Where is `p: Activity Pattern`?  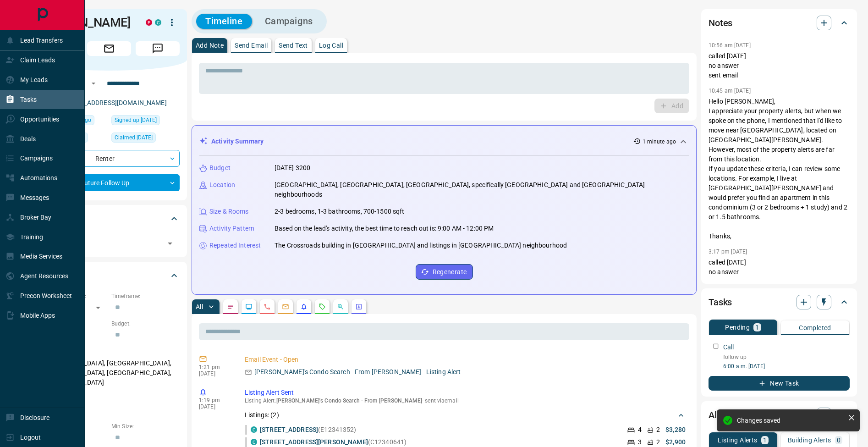
p: Activity Pattern is located at coordinates (232, 228).